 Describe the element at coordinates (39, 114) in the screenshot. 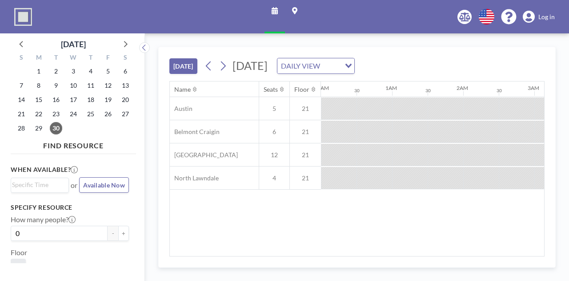

I see `span: Monday, September 22, 2025` at that location.